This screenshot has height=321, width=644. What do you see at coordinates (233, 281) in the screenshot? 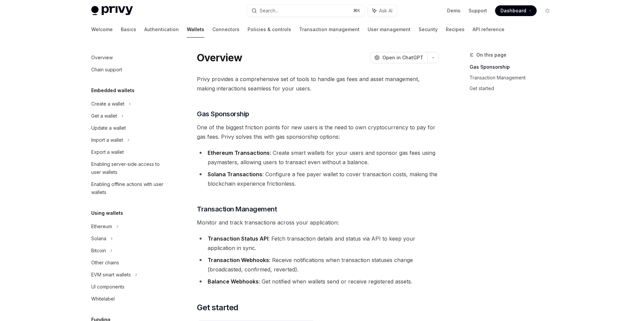
I see `strong: Balance Webhooks` at bounding box center [233, 281].